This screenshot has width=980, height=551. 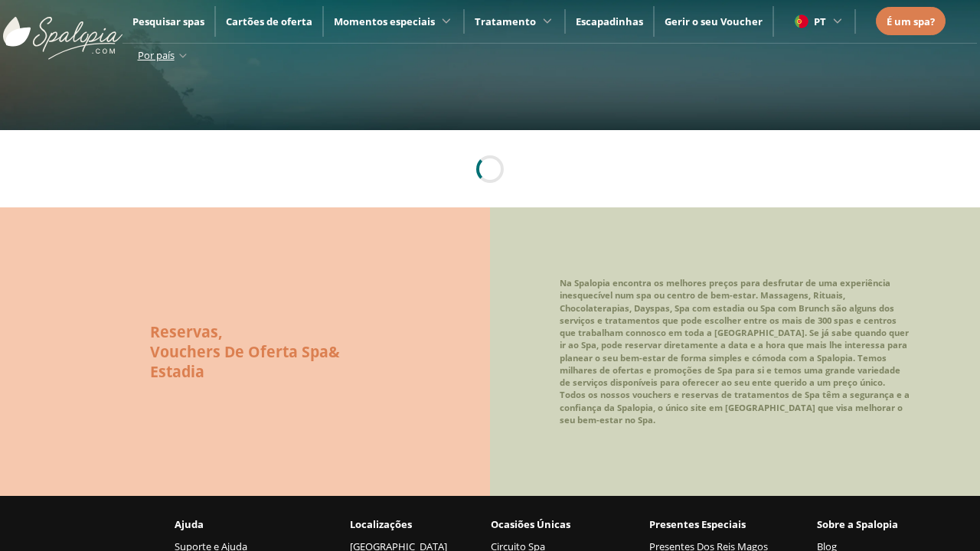 I want to click on span: Ocasiões Únicas, so click(x=530, y=525).